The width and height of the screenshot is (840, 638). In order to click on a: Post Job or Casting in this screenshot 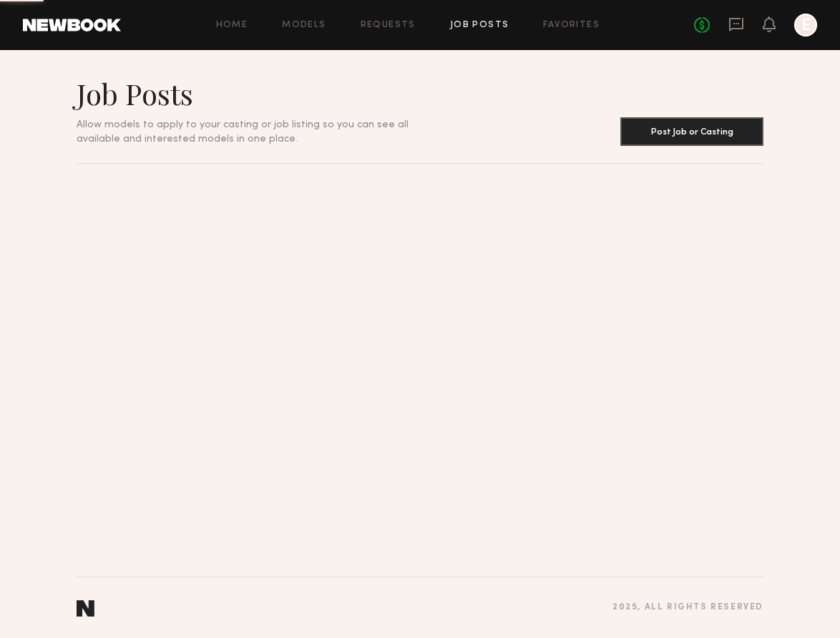, I will do `click(692, 132)`.